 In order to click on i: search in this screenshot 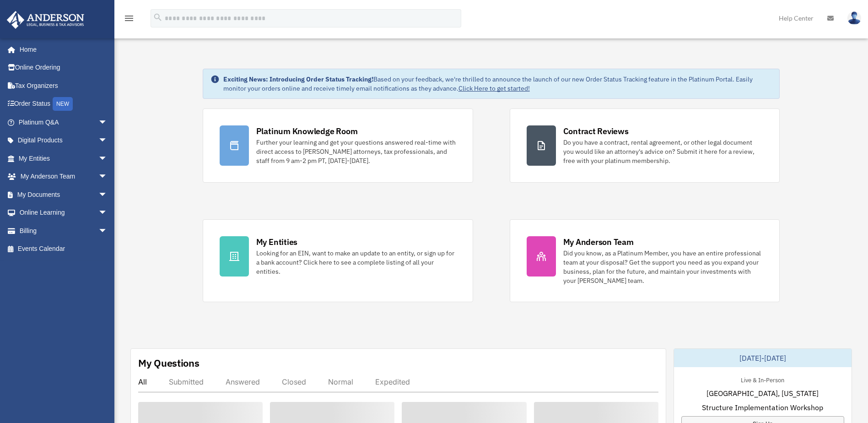, I will do `click(157, 17)`.